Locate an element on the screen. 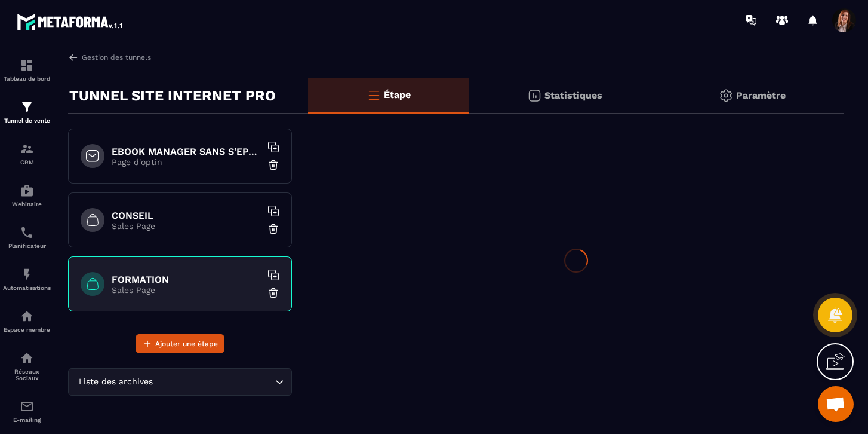  p: Planificateur is located at coordinates (27, 246).